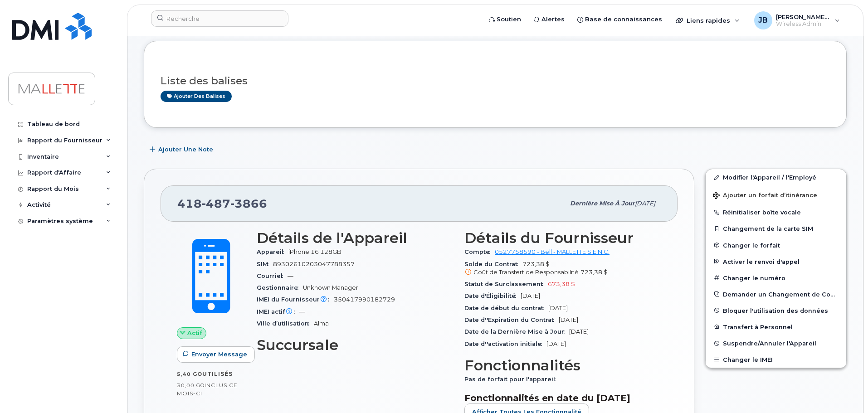 This screenshot has width=868, height=413. I want to click on span: Compte, so click(479, 252).